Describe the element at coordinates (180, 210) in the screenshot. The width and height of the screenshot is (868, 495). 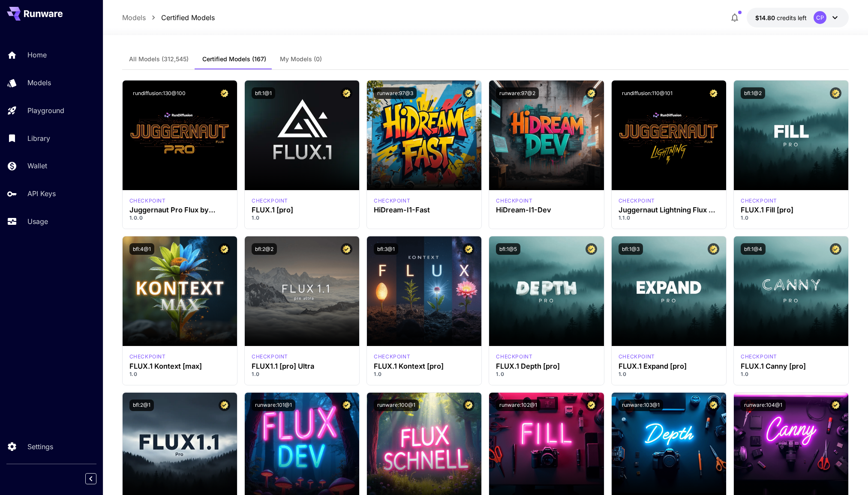
I see `div: Juggernaut Pro Flux by RunDiffusion` at that location.